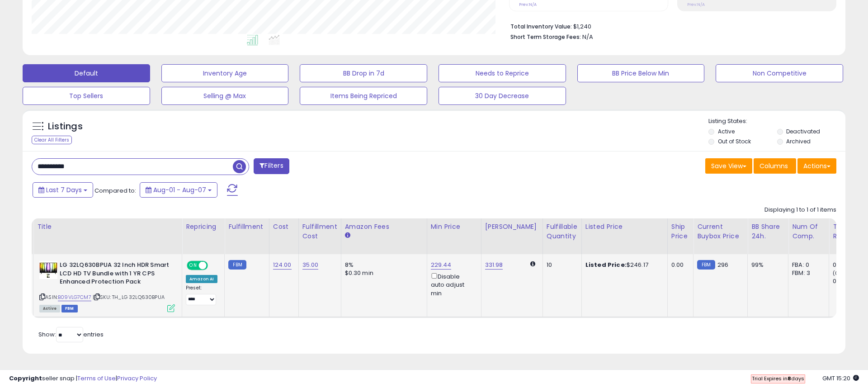 The height and width of the screenshot is (388, 868). What do you see at coordinates (320, 231) in the screenshot?
I see `div: Fulfillment Cost` at bounding box center [320, 231].